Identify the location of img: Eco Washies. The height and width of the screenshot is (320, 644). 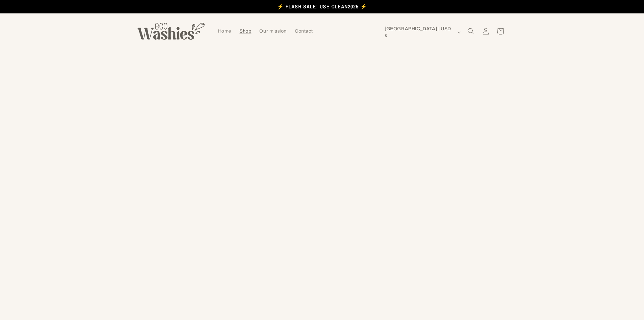
(171, 31).